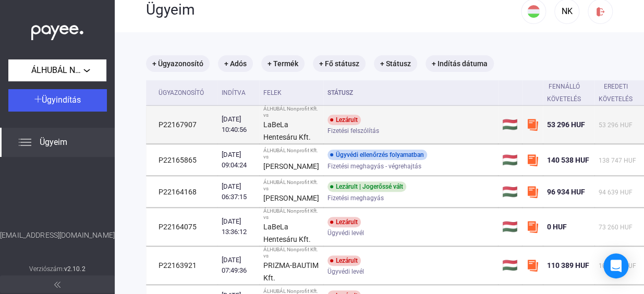 This screenshot has width=644, height=294. Describe the element at coordinates (181, 265) in the screenshot. I see `td: P22163921` at that location.